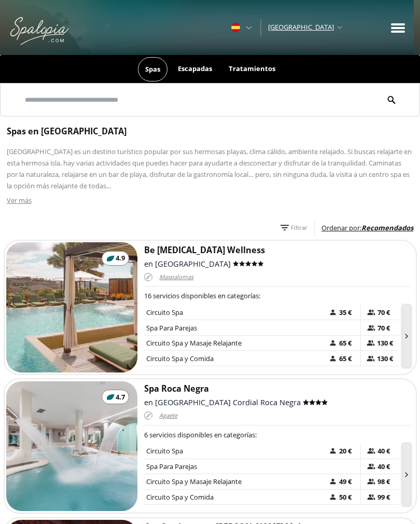 This screenshot has width=420, height=524. Describe the element at coordinates (40, 31) in the screenshot. I see `img: logo` at that location.